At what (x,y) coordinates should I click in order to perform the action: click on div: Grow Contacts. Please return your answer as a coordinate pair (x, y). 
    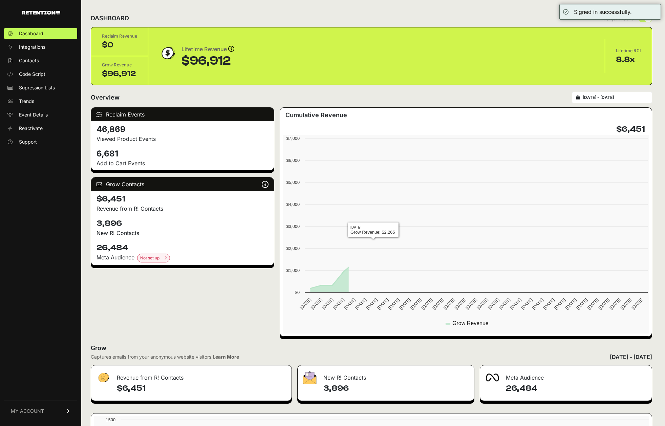
    Looking at the image, I should click on (183, 184).